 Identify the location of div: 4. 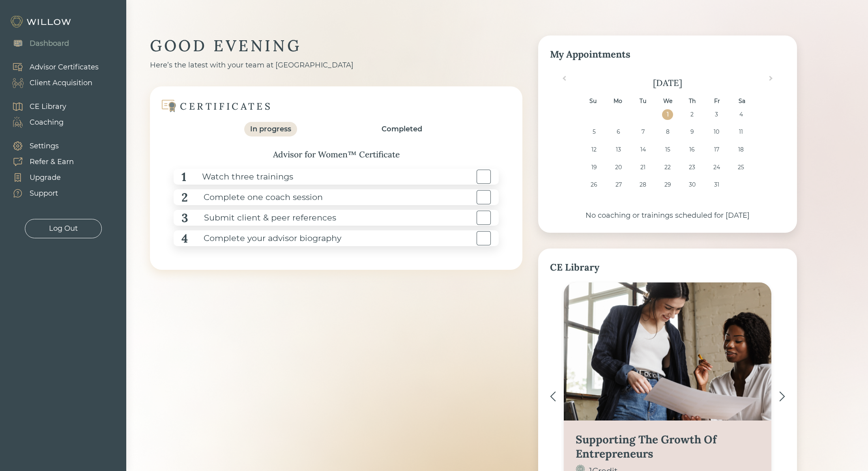
(184, 238).